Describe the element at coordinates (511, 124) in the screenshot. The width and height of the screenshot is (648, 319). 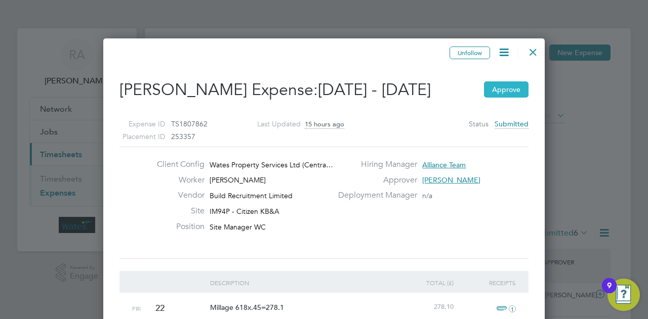
I see `span: Submitted` at that location.